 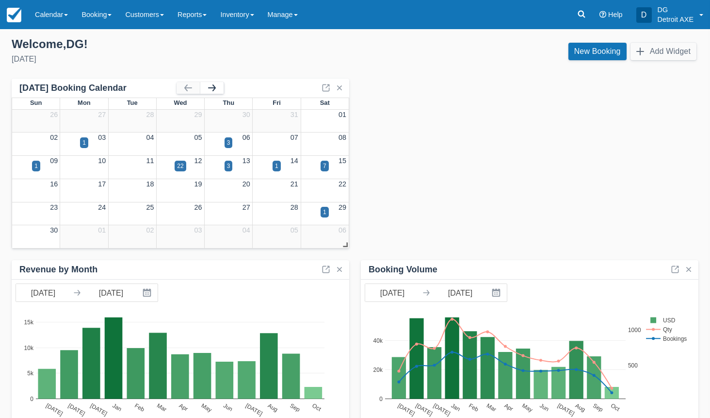 I want to click on a: 18, so click(x=150, y=184).